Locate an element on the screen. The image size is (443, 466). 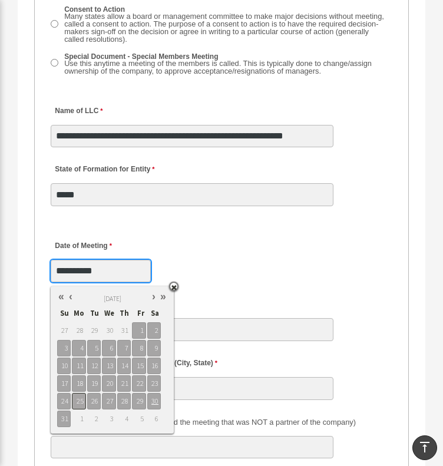
span: 8 is located at coordinates (139, 348).